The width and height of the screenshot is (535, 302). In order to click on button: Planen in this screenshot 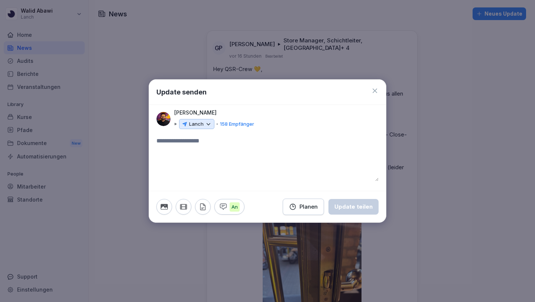, I will do `click(303, 207)`.